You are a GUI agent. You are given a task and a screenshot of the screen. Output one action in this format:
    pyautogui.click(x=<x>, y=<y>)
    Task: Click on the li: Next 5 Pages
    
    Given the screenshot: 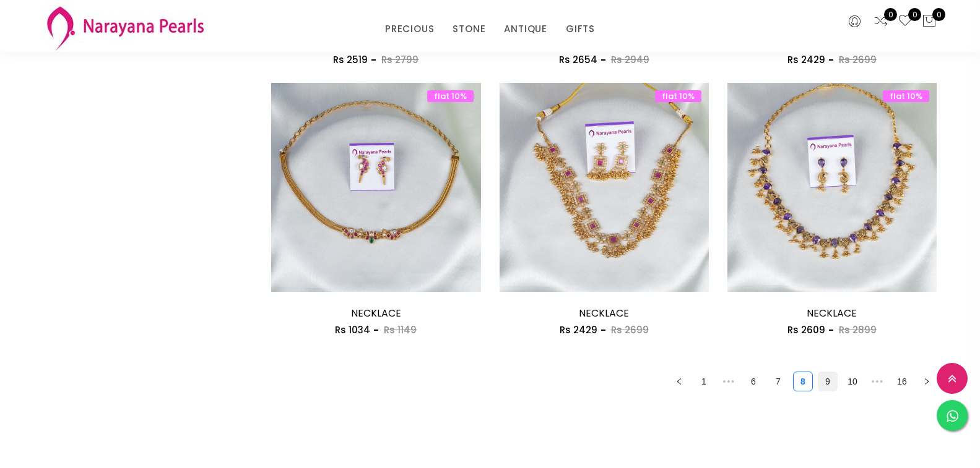 What is the action you would take?
    pyautogui.click(x=877, y=382)
    